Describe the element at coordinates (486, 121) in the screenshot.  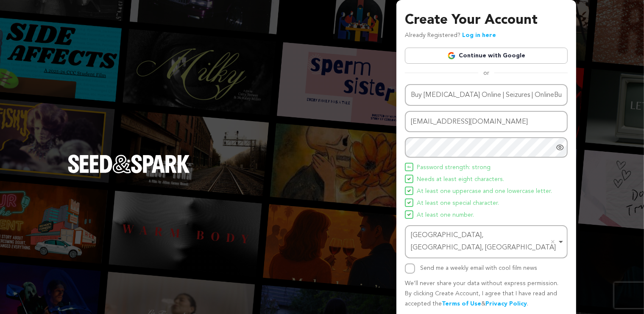
I see `input: Email address` at that location.